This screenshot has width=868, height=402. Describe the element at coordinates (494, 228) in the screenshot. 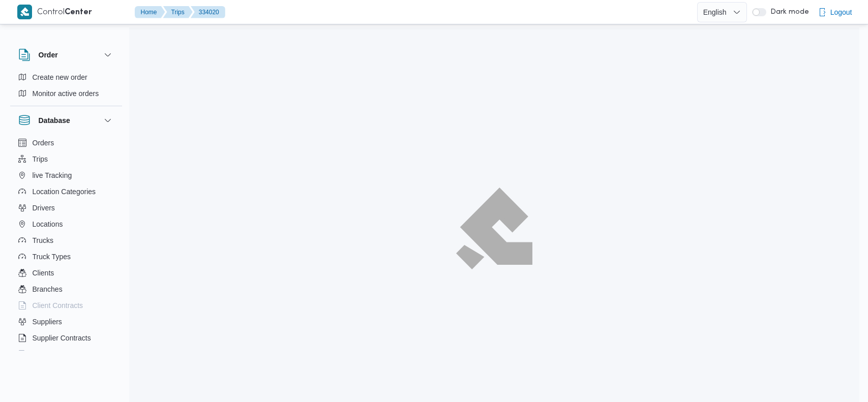

I see `img: ILLA Logo` at that location.